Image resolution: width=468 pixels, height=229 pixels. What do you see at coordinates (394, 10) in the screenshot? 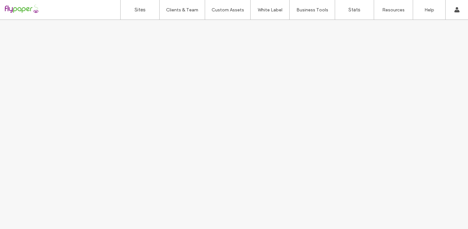
I see `label: Resources` at bounding box center [394, 10].